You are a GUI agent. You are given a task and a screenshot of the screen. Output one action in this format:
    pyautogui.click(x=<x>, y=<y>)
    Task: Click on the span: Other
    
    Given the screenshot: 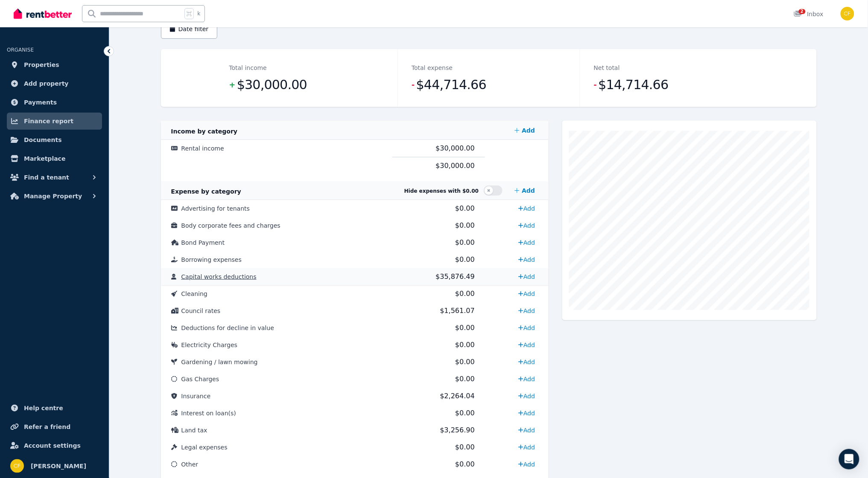 What is the action you would take?
    pyautogui.click(x=190, y=464)
    